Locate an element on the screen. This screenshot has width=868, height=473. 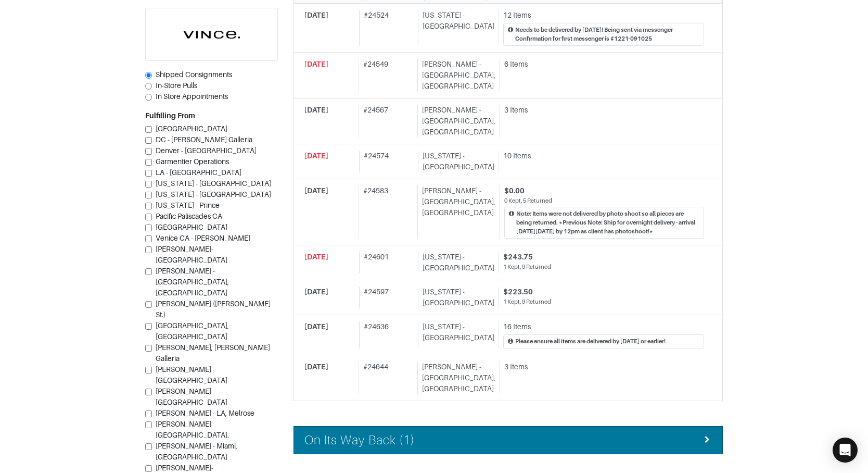
input: In Store Appointments is located at coordinates (149, 97).